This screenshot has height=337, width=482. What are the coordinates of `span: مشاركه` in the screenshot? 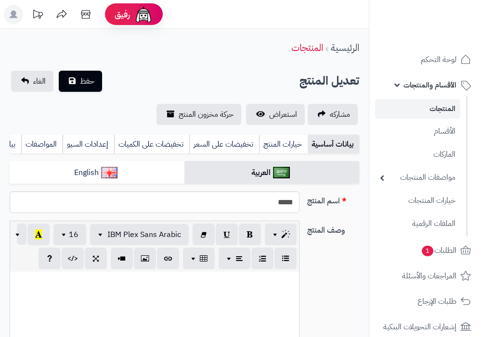 It's located at (340, 115).